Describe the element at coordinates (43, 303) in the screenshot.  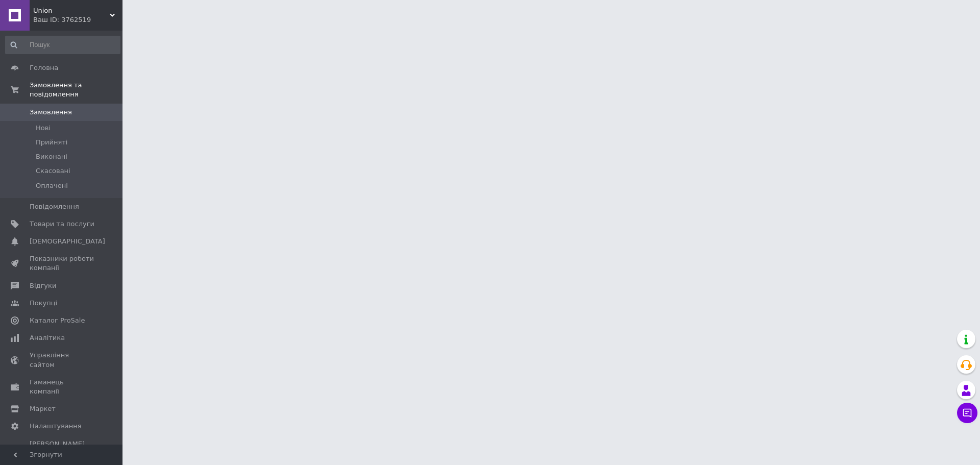
I see `span: Покупці` at that location.